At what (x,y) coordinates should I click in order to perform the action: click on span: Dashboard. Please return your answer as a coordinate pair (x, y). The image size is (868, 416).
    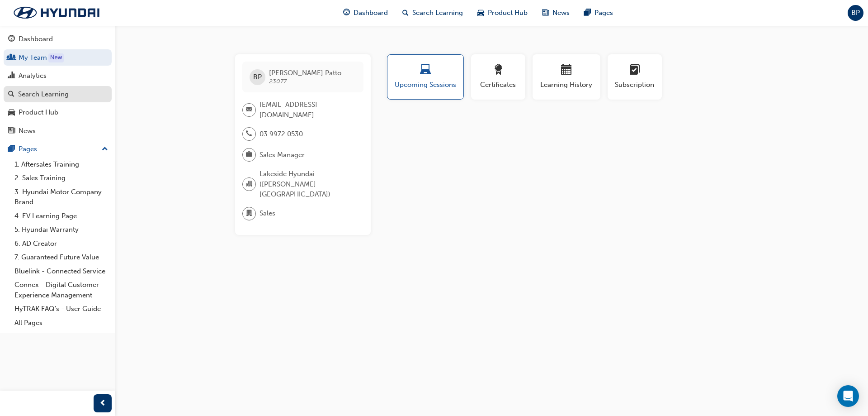
    Looking at the image, I should click on (371, 12).